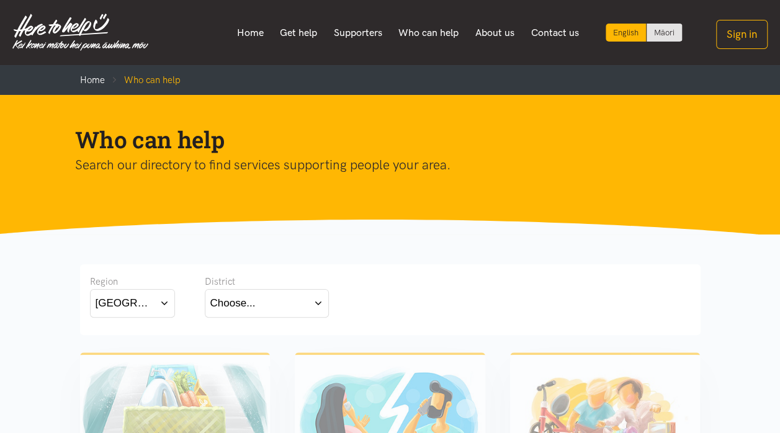 The image size is (780, 433). I want to click on a: Supporters, so click(357, 33).